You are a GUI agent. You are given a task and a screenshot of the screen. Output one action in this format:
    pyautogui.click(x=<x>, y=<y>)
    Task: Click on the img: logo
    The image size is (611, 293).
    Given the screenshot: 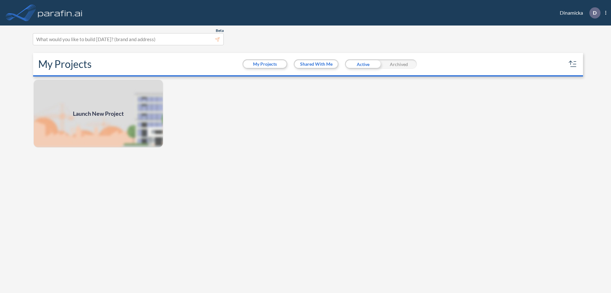 What is the action you would take?
    pyautogui.click(x=60, y=13)
    